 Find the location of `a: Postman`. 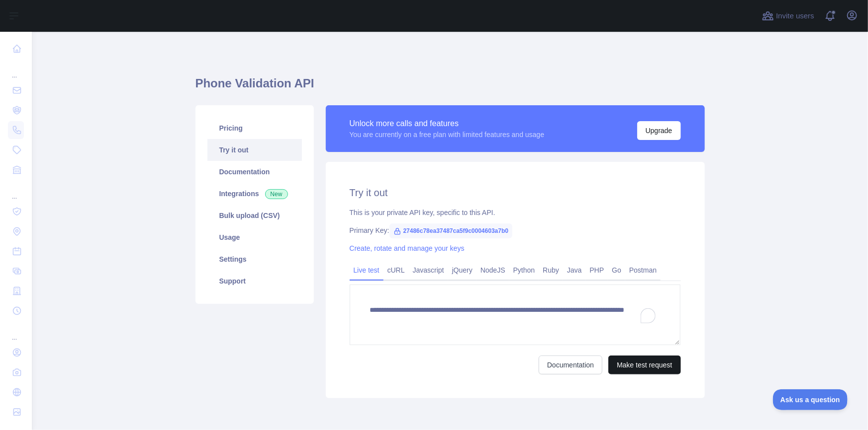

a: Postman is located at coordinates (642, 271).